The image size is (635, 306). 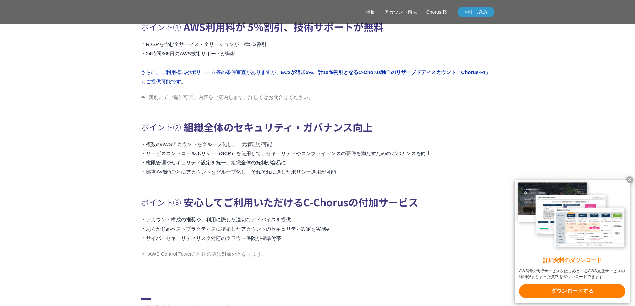 I want to click on x-t: ダウンロードする, so click(x=572, y=291).